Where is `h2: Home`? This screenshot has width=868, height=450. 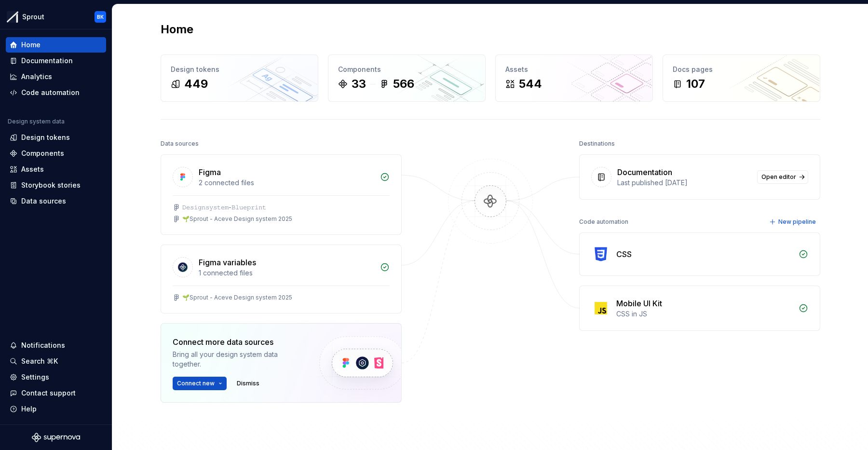 h2: Home is located at coordinates (177, 29).